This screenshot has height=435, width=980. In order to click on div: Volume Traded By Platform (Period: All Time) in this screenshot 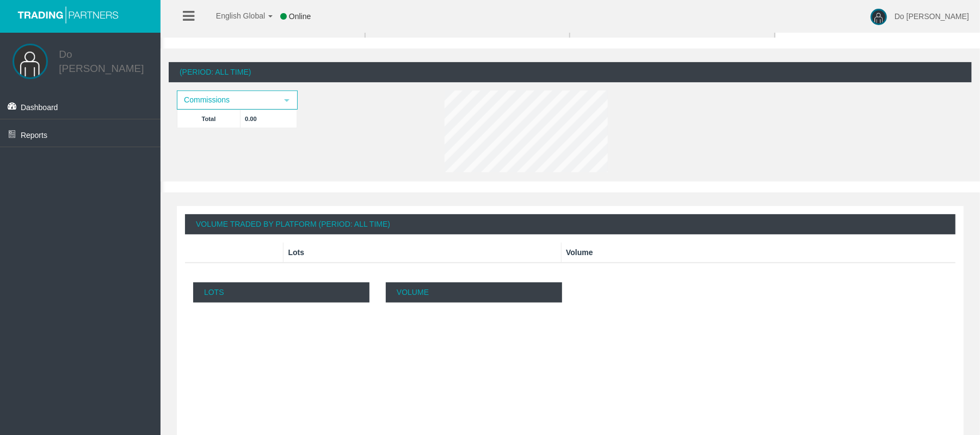, I will do `click(571, 224)`.